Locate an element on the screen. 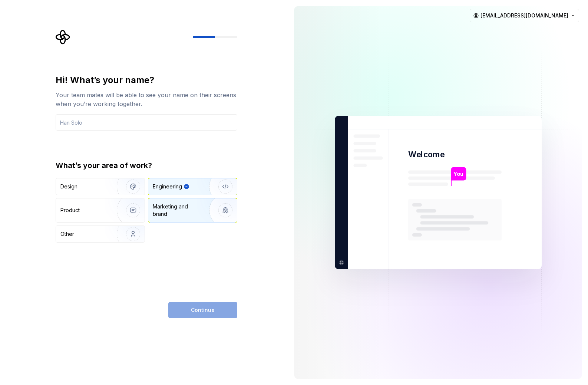  input: Han Solo is located at coordinates (146, 123).